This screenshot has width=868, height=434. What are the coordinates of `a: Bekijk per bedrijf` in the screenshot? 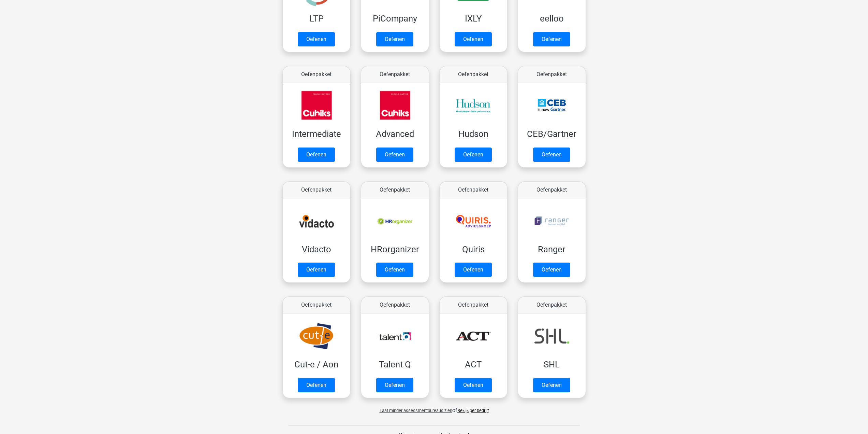 It's located at (473, 410).